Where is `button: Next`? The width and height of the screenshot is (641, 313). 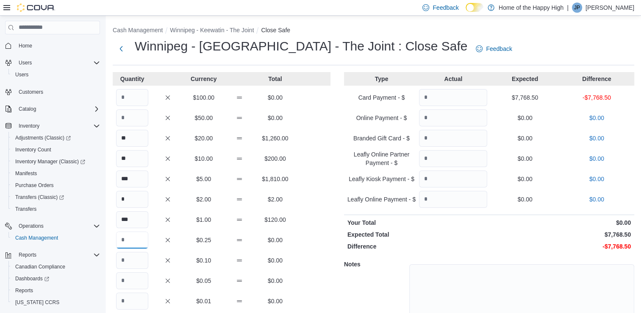 button: Next is located at coordinates (121, 49).